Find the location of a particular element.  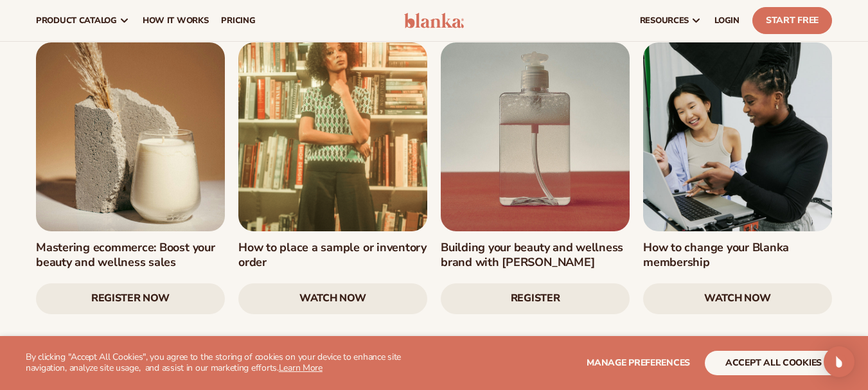

a: Start Free is located at coordinates (792, 21).